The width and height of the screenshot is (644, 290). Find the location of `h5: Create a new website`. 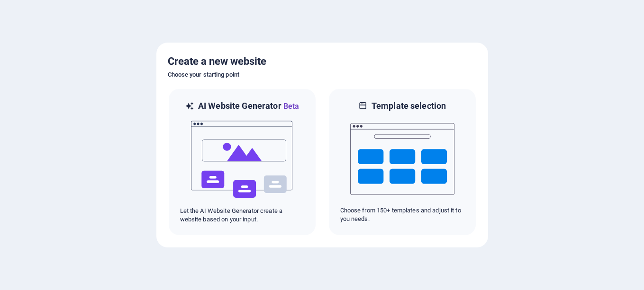

h5: Create a new website is located at coordinates (322, 61).